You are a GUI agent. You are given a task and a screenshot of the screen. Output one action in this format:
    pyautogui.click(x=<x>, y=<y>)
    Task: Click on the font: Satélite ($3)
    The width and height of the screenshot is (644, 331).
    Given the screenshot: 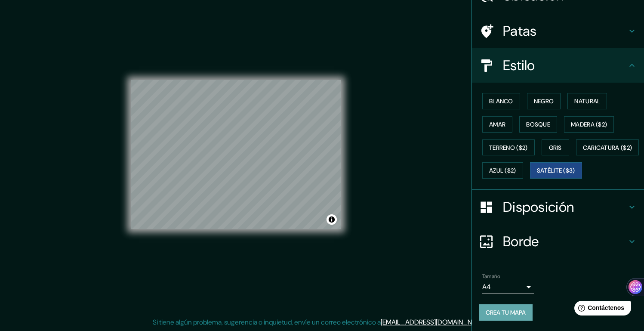 What is the action you would take?
    pyautogui.click(x=556, y=171)
    